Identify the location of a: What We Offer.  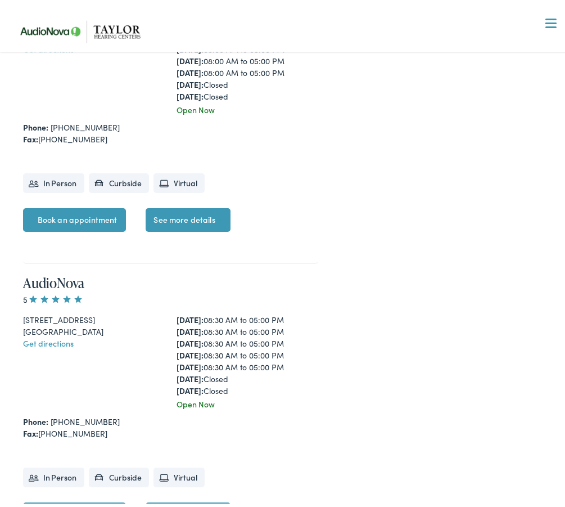
(291, 57).